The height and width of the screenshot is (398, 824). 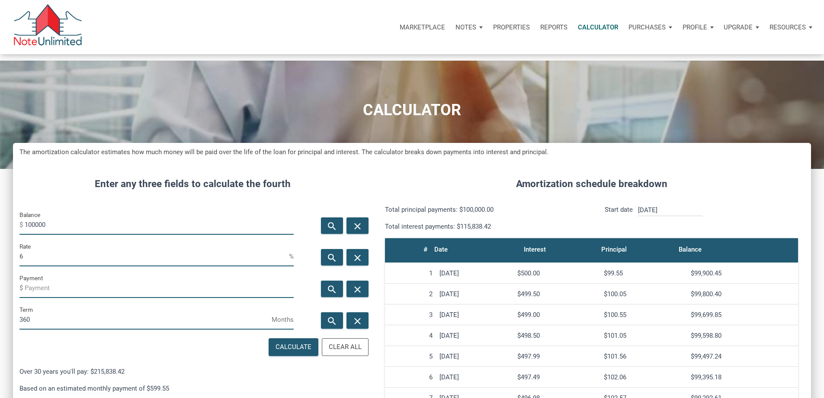 I want to click on h4: Amortization schedule breakdown, so click(x=592, y=184).